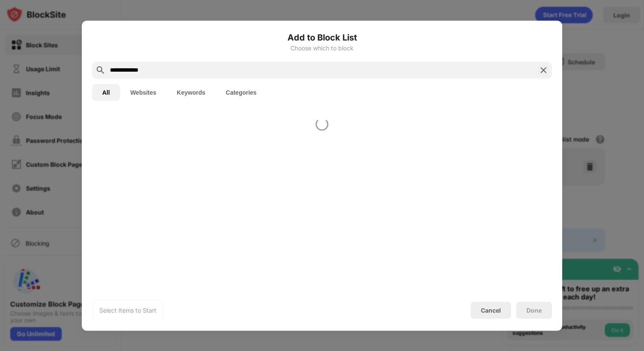 Image resolution: width=644 pixels, height=351 pixels. What do you see at coordinates (544, 70) in the screenshot?
I see `img: search-close` at bounding box center [544, 70].